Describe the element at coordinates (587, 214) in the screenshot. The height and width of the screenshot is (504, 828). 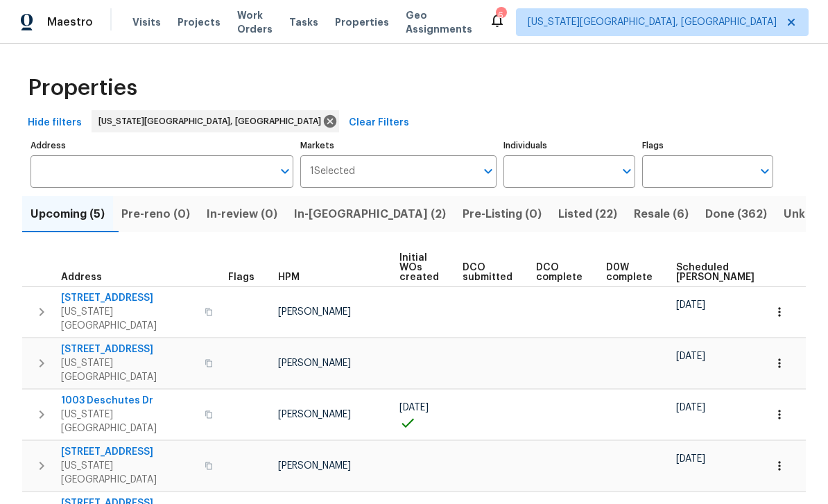
I see `span: Listed (22)` at that location.